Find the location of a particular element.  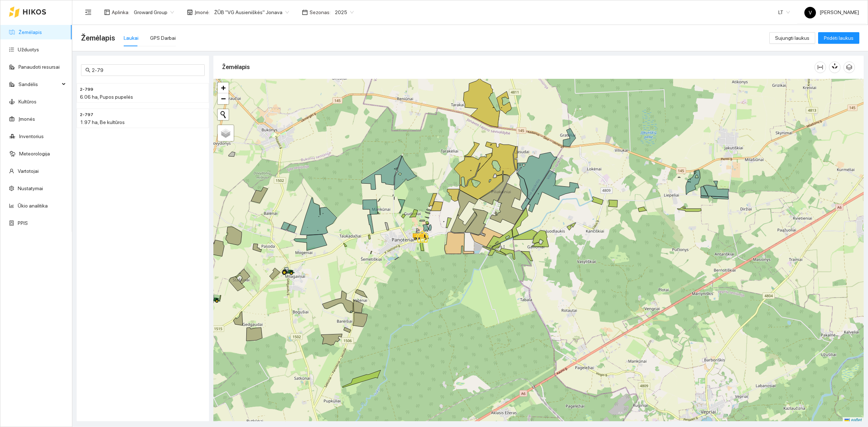

a: Leaflet is located at coordinates (853, 420).